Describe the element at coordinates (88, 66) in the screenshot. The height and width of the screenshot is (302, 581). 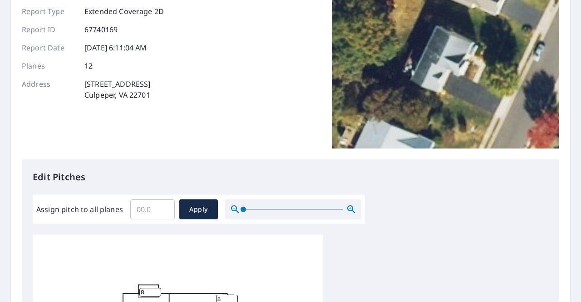
I see `p: 12` at that location.